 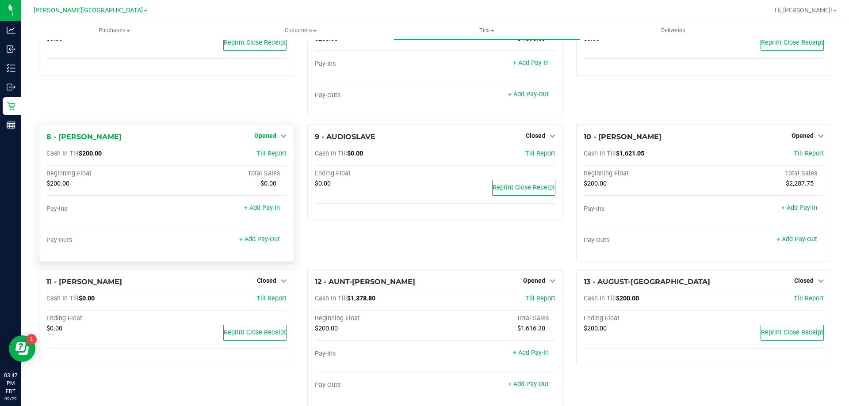 I want to click on inline-svg: Analytics, so click(x=11, y=30).